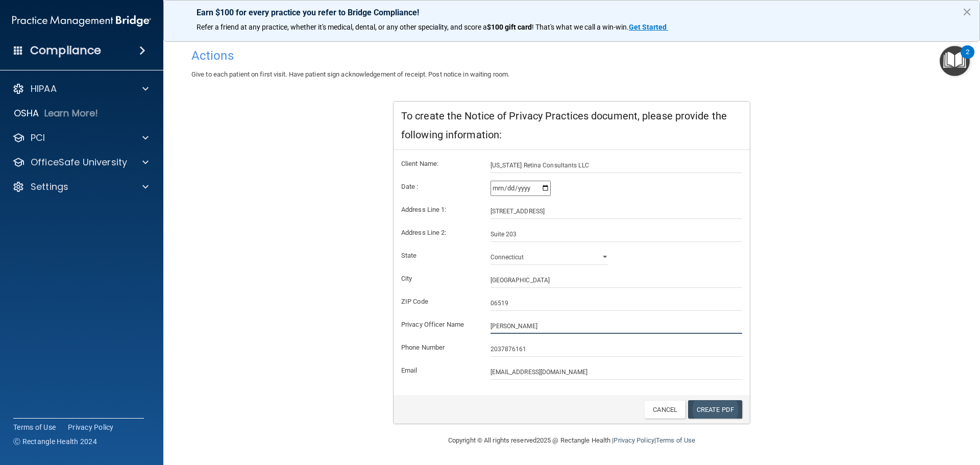 The image size is (980, 465). Describe the element at coordinates (571, 12) in the screenshot. I see `p: Earn $100 for every practice you refer to Bridge Compliance!` at that location.